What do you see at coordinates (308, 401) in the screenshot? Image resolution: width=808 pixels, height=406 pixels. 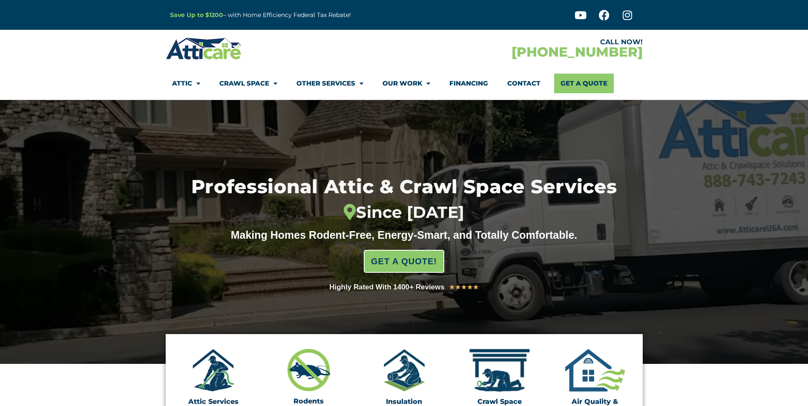 I see `a: Rodents` at bounding box center [308, 401].